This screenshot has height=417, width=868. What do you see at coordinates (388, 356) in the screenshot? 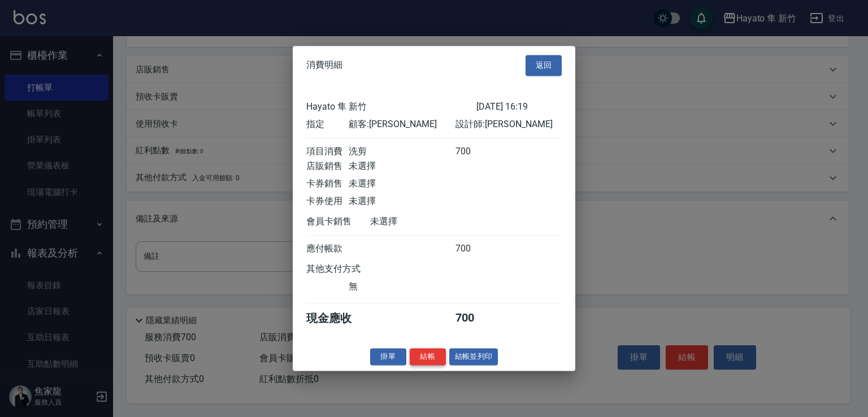
I see `button: 掛單` at bounding box center [388, 356].